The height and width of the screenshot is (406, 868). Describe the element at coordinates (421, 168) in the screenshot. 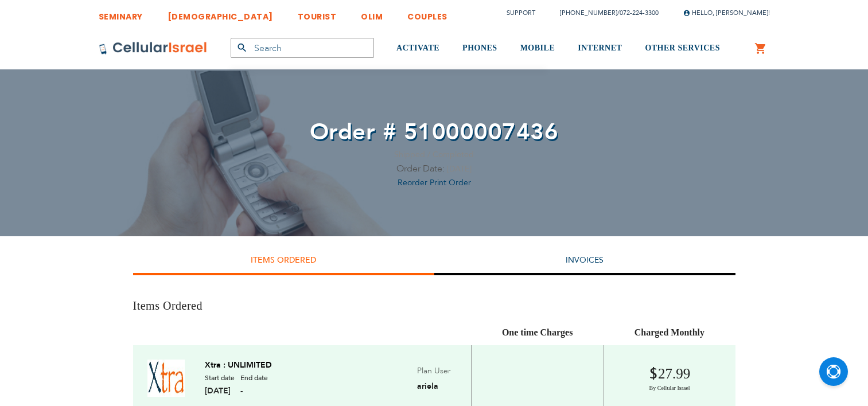

I see `span: Order Date:` at that location.